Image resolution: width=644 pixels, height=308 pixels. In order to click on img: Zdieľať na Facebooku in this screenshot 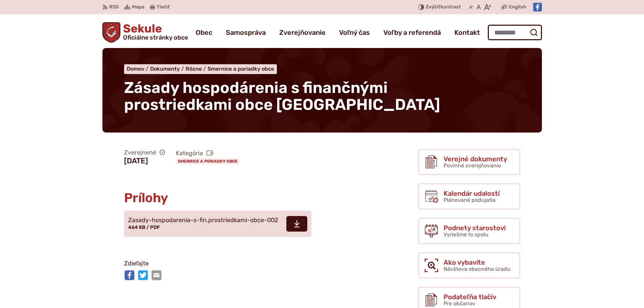, I will do `click(129, 275)`.